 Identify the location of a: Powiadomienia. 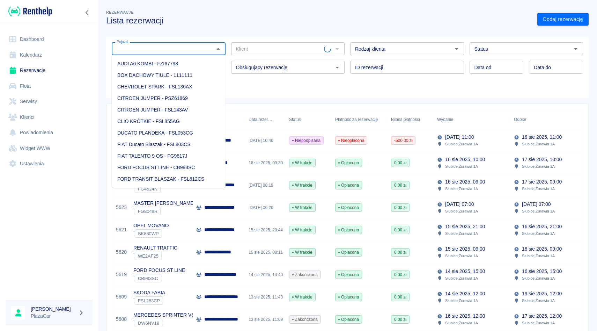
(49, 132).